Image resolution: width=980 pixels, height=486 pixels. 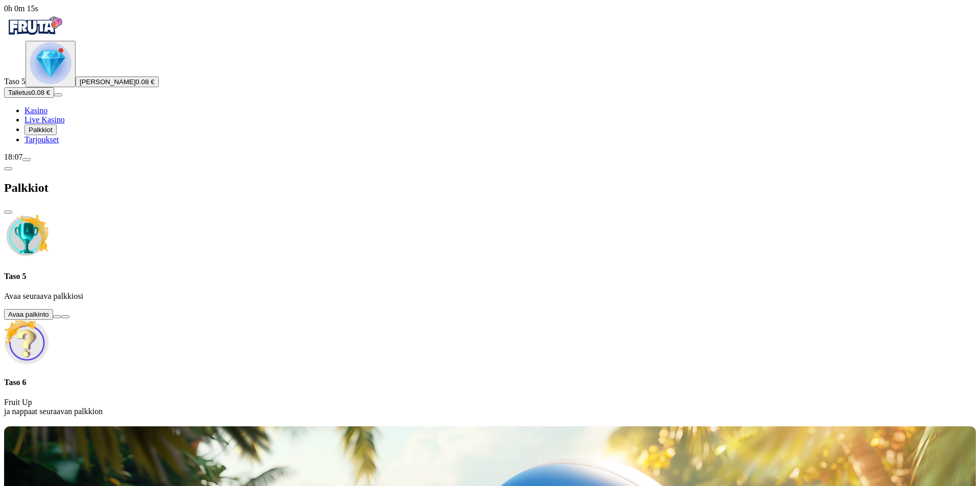 What do you see at coordinates (490, 296) in the screenshot?
I see `p: Avaa seuraava palkkiosi` at bounding box center [490, 296].